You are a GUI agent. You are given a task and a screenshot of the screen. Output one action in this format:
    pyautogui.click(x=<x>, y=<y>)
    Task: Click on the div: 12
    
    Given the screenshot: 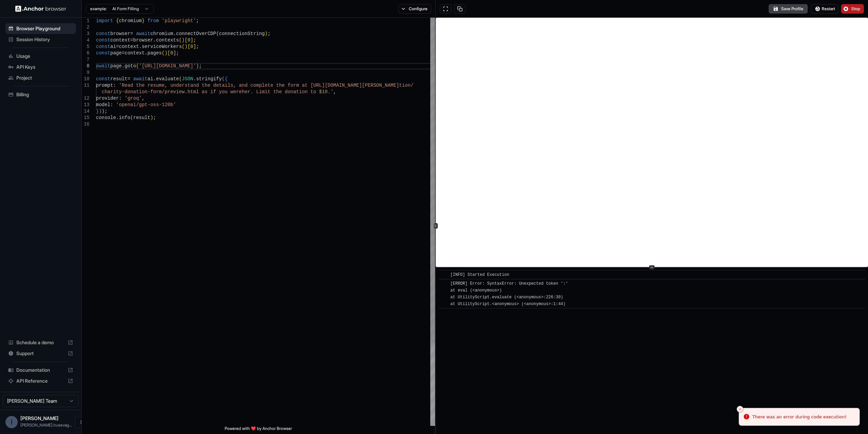 What is the action you would take?
    pyautogui.click(x=86, y=98)
    